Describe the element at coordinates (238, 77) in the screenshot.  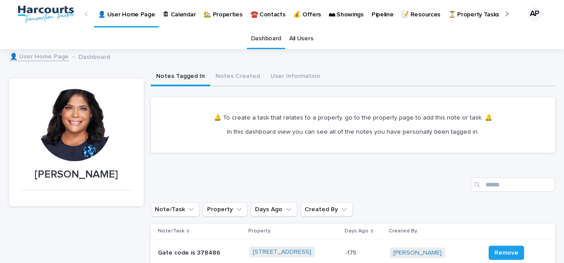
I see `button: Notes Created` at that location.